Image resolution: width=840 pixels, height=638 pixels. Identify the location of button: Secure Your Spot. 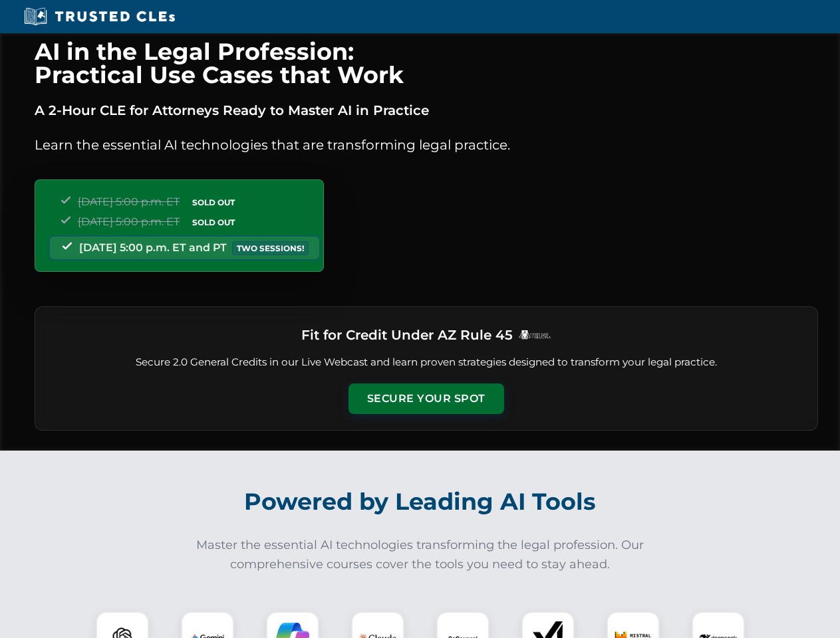
(426, 399).